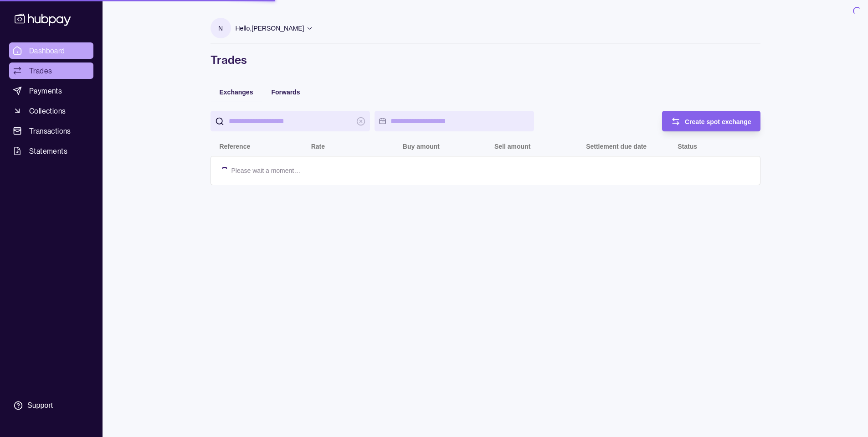 The image size is (868, 437). Describe the element at coordinates (51, 406) in the screenshot. I see `a: Support` at that location.